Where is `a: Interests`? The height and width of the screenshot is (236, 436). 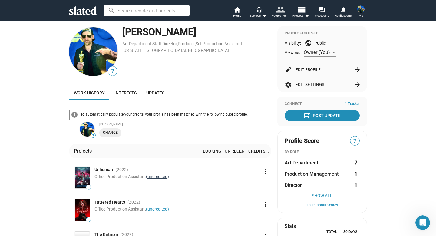 a: Interests is located at coordinates (125, 93).